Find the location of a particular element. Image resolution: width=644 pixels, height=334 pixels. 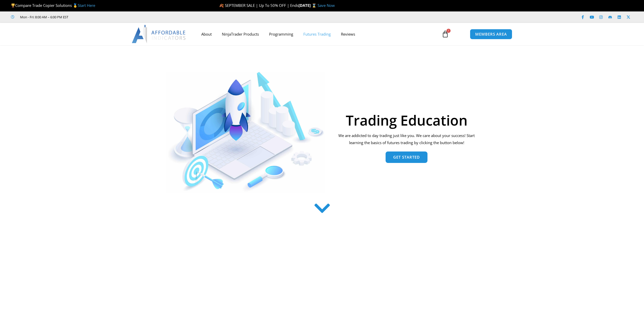

a: Get Started is located at coordinates (406, 157).